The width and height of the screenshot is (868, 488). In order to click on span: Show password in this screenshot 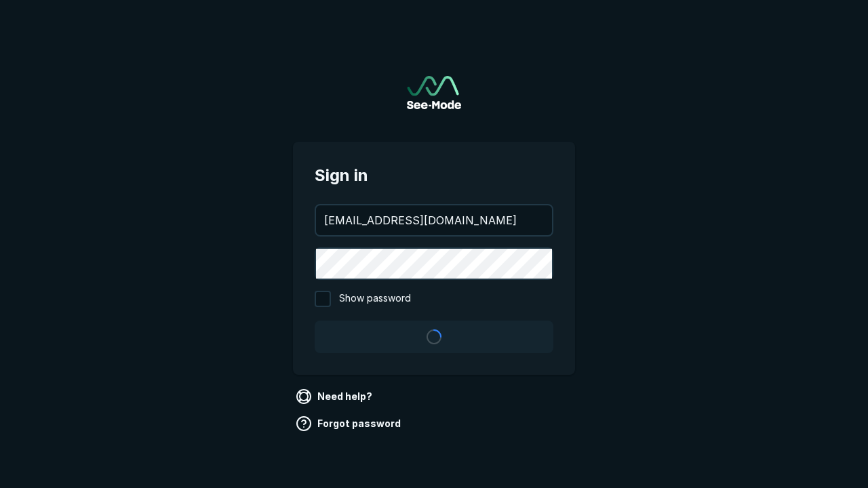, I will do `click(375, 299)`.